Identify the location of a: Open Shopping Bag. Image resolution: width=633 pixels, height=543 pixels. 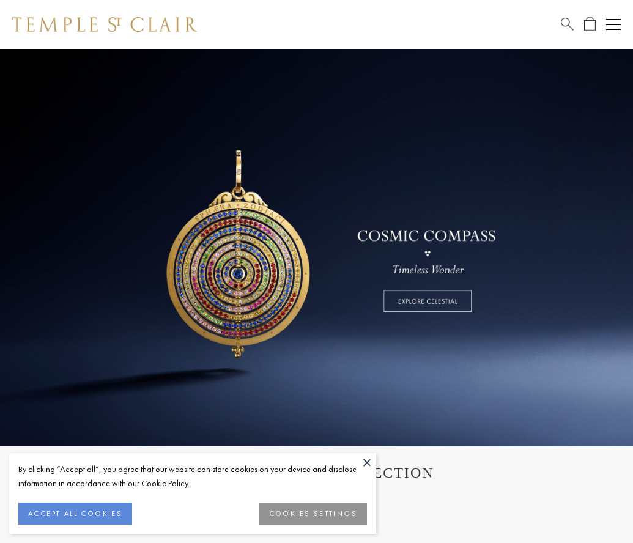
(589, 24).